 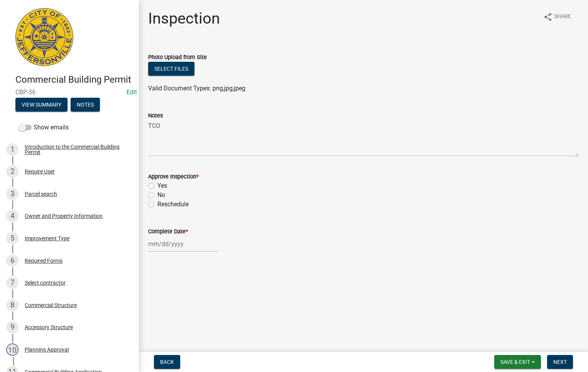 I want to click on div: 8, so click(x=13, y=306).